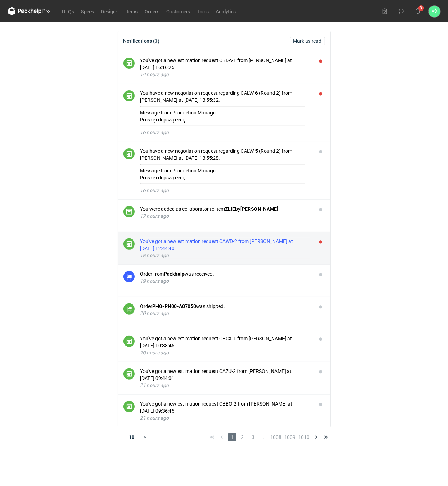 The height and width of the screenshot is (486, 448). What do you see at coordinates (276, 437) in the screenshot?
I see `span: 1008` at bounding box center [276, 437].